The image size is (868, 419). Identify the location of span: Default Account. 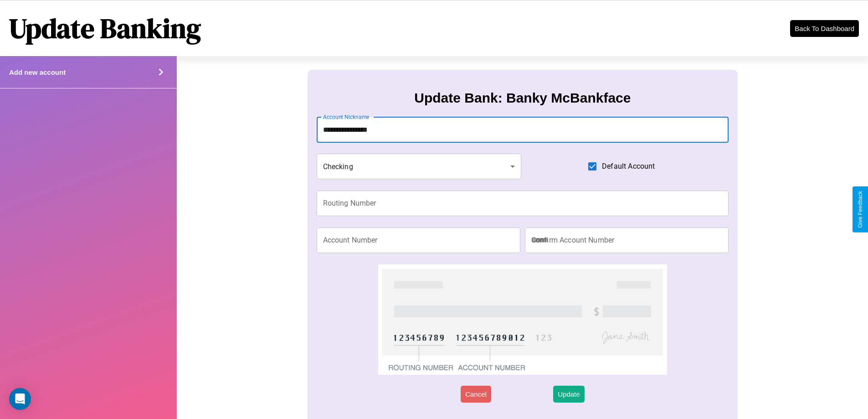
(628, 166).